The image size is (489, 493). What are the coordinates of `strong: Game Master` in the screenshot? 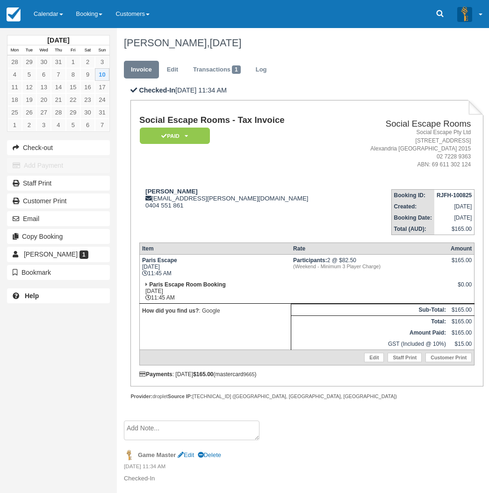 It's located at (157, 455).